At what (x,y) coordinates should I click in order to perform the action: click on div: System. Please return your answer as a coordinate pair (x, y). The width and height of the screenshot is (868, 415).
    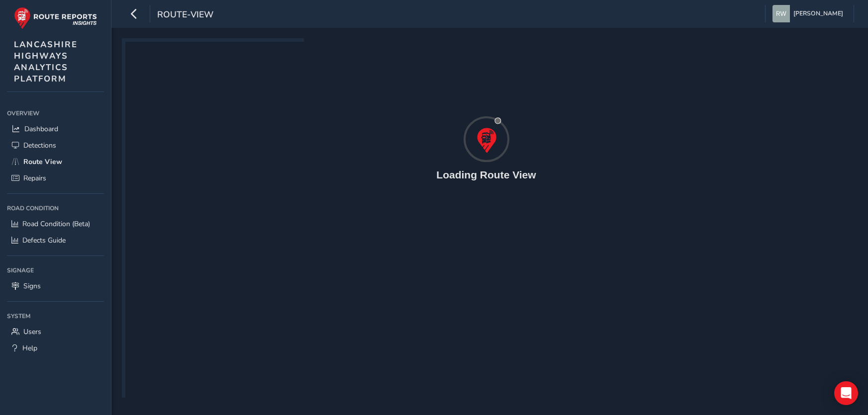
    Looking at the image, I should click on (56, 316).